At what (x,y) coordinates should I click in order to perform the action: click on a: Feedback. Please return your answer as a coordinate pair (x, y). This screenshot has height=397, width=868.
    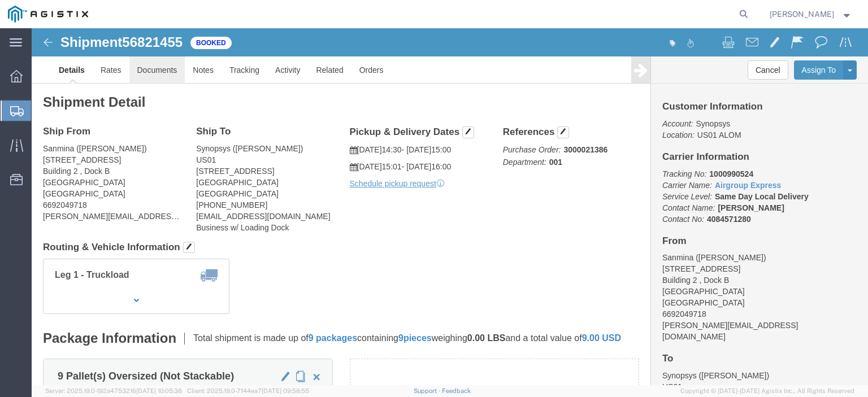
    Looking at the image, I should click on (456, 391).